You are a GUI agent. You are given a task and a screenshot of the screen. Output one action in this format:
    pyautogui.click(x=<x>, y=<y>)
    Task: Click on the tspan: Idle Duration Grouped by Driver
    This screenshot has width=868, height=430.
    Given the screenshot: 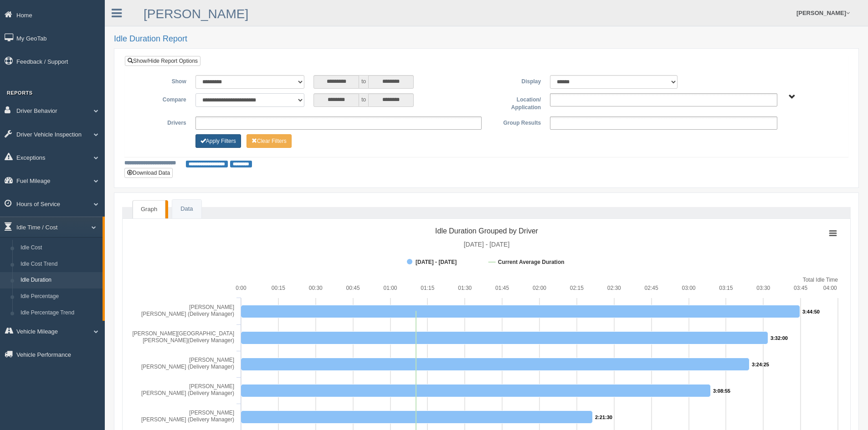 What is the action you would take?
    pyautogui.click(x=486, y=231)
    